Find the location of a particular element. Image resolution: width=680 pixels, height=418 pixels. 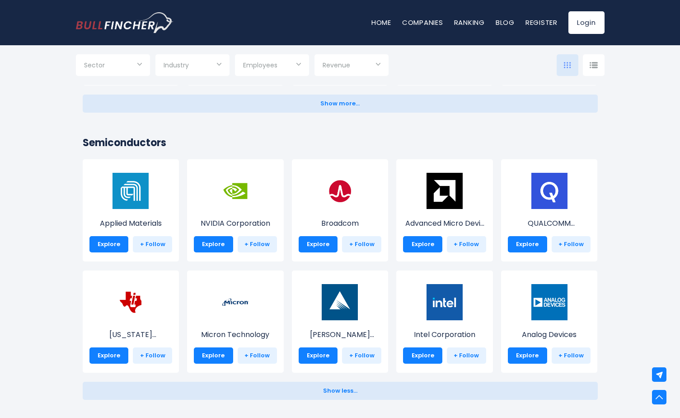

img: icon-comp-grid.svg is located at coordinates (568, 65).